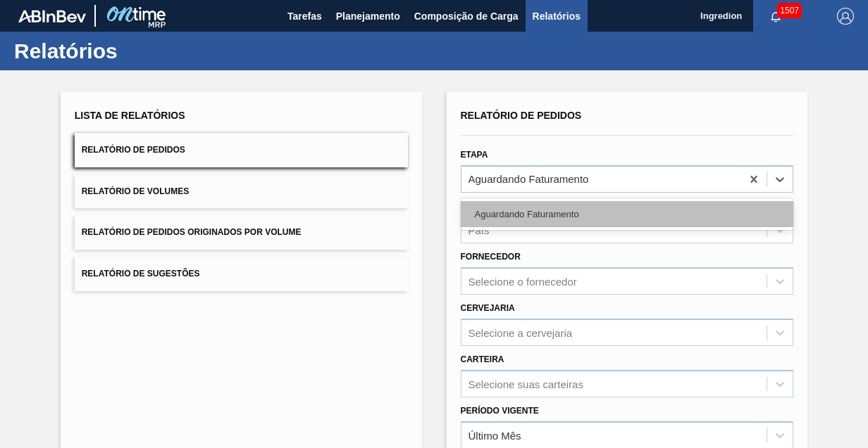 This screenshot has height=448, width=868. Describe the element at coordinates (141, 274) in the screenshot. I see `span: Relatório de Sugestões` at that location.